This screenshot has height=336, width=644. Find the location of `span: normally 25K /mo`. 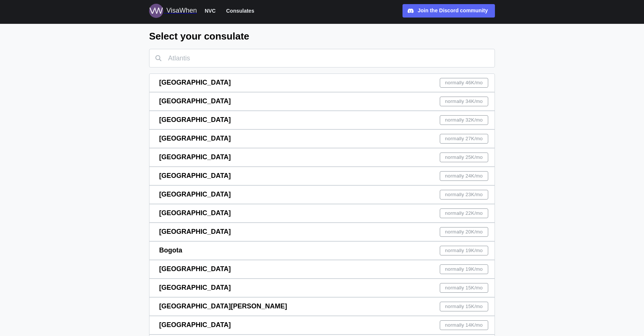

span: normally 25K /mo is located at coordinates (464, 157).